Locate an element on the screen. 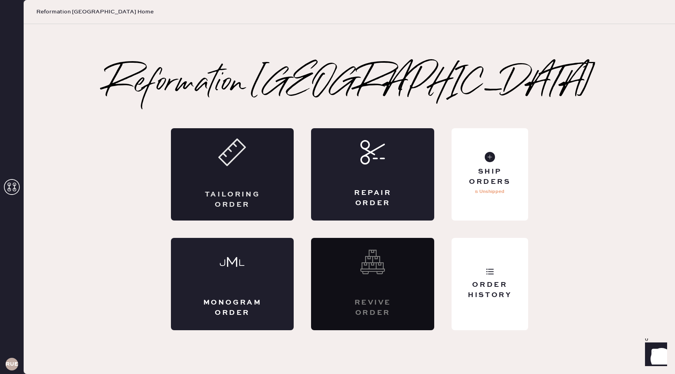 The width and height of the screenshot is (675, 374). div: Tailoring Order is located at coordinates (232, 200).